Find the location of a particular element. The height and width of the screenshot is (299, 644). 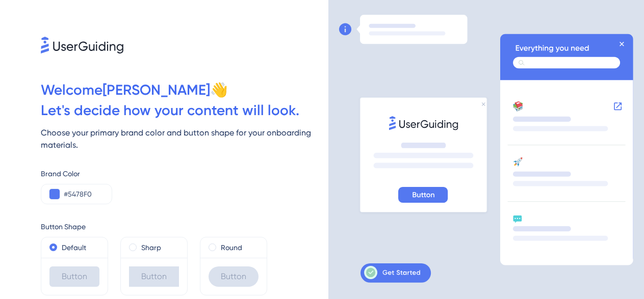

div: Button Shape is located at coordinates (184, 227).